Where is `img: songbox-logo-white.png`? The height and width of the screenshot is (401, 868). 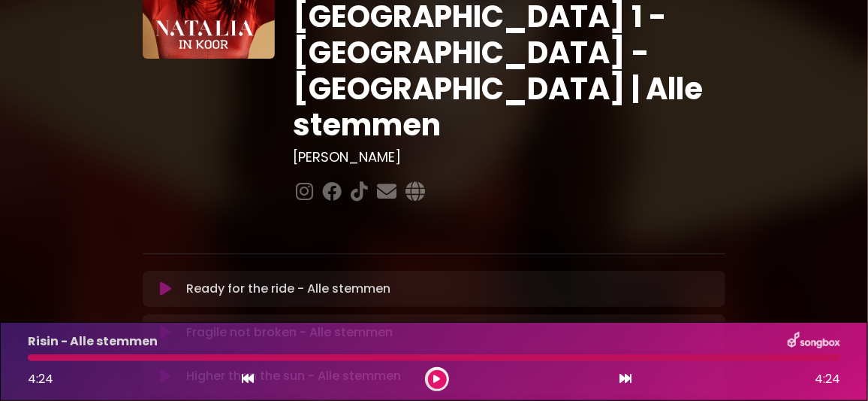
img: songbox-logo-white.png is located at coordinates (814, 342).